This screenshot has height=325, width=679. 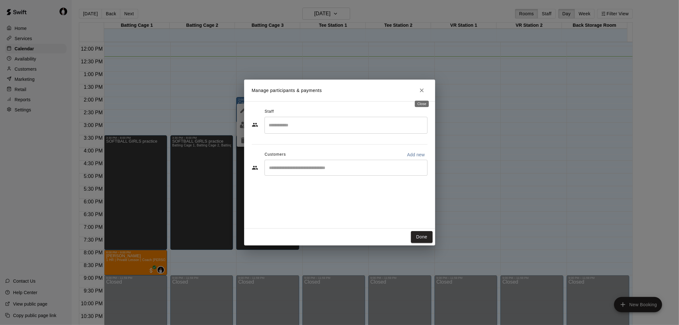 What do you see at coordinates (346, 168) in the screenshot?
I see `div: Start typing to search customers...` at bounding box center [346, 168].